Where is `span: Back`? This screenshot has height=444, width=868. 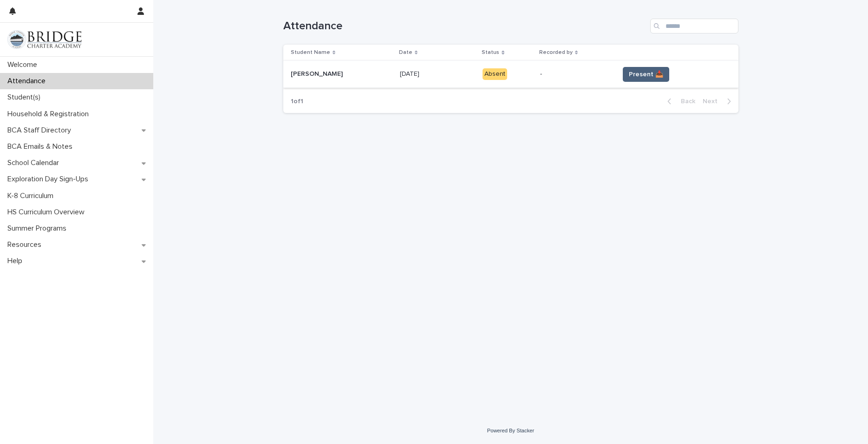 span: Back is located at coordinates (684, 101).